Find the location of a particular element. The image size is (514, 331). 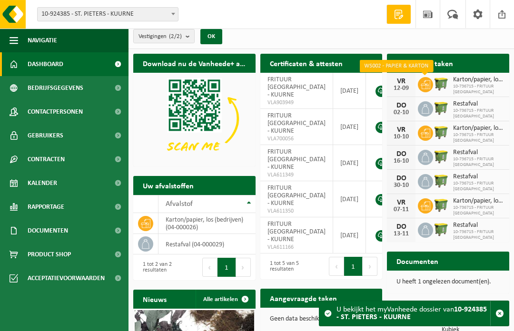

p: U heeft 1 ongelezen document(en). is located at coordinates (448, 282).